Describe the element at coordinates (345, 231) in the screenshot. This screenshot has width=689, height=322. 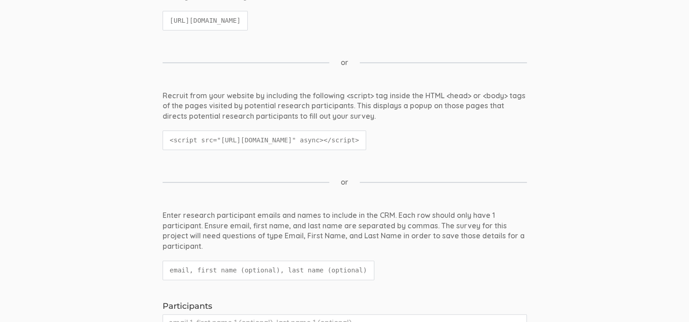
I see `div: Enter research participant emails and names to include in the CRM. Each row should only have 1 pa...` at that location.